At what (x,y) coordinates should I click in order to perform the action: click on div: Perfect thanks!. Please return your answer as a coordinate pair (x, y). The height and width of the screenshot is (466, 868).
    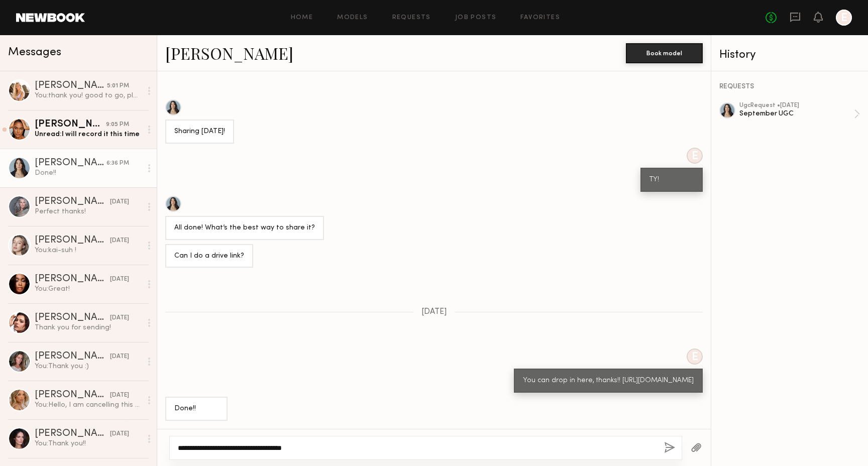
    Looking at the image, I should click on (88, 211).